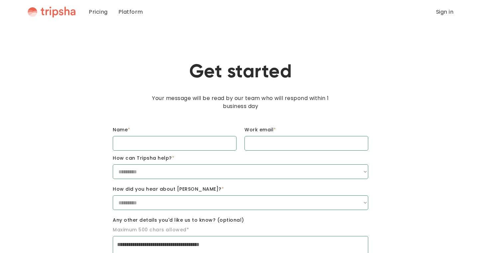 Image resolution: width=481 pixels, height=253 pixels. What do you see at coordinates (307, 129) in the screenshot?
I see `label: Work email` at bounding box center [307, 129].